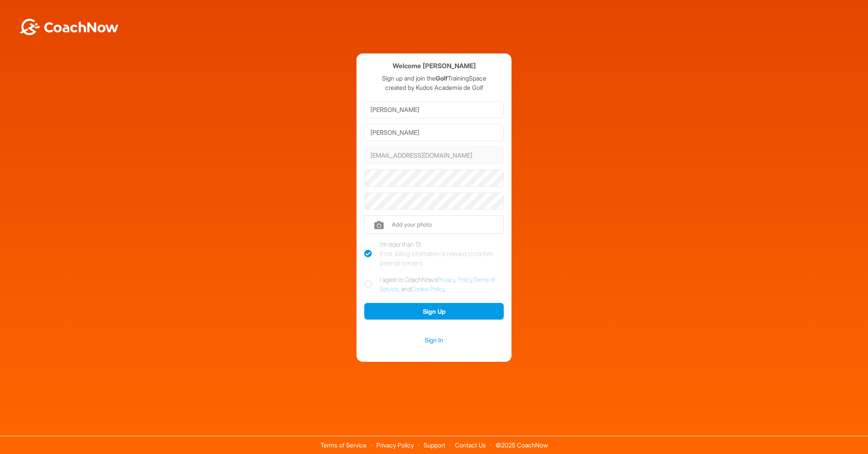 The height and width of the screenshot is (454, 868). Describe the element at coordinates (343, 445) in the screenshot. I see `a: Terms of Service` at that location.